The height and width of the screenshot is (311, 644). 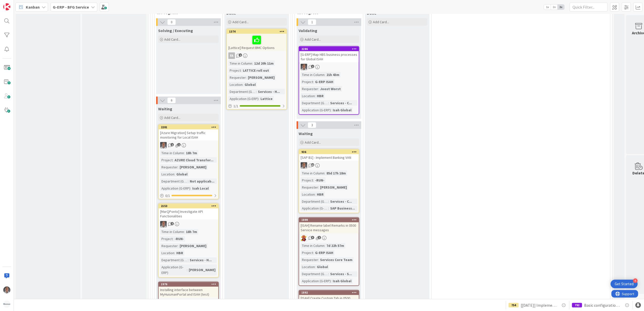 I want to click on div: -RUN-, so click(x=320, y=180).